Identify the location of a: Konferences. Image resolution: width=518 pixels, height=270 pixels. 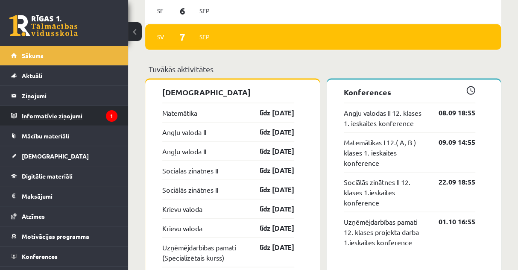
(64, 256).